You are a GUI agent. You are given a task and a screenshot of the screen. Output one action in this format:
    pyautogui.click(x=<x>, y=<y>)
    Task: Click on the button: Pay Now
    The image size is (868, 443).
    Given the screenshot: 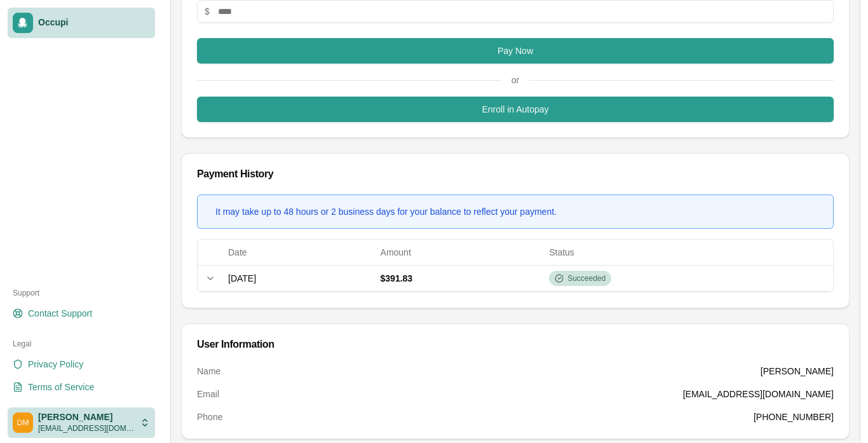 What is the action you would take?
    pyautogui.click(x=516, y=51)
    